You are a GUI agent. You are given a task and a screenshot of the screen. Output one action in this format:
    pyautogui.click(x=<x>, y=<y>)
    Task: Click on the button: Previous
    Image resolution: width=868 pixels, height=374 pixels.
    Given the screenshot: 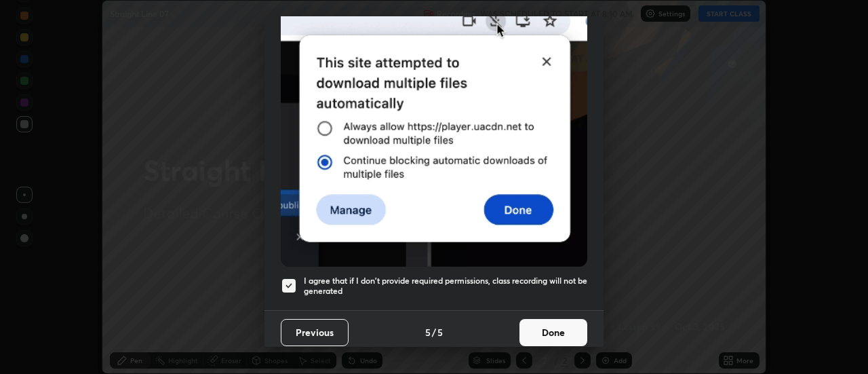 What is the action you would take?
    pyautogui.click(x=315, y=333)
    